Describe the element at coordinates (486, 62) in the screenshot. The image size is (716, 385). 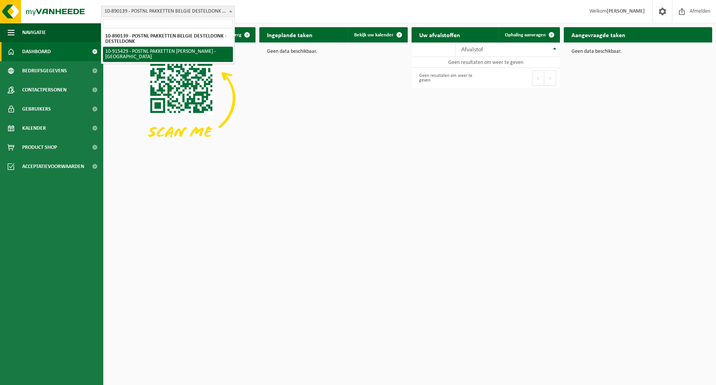
I see `td: Geen resultaten om weer te geven` at that location.